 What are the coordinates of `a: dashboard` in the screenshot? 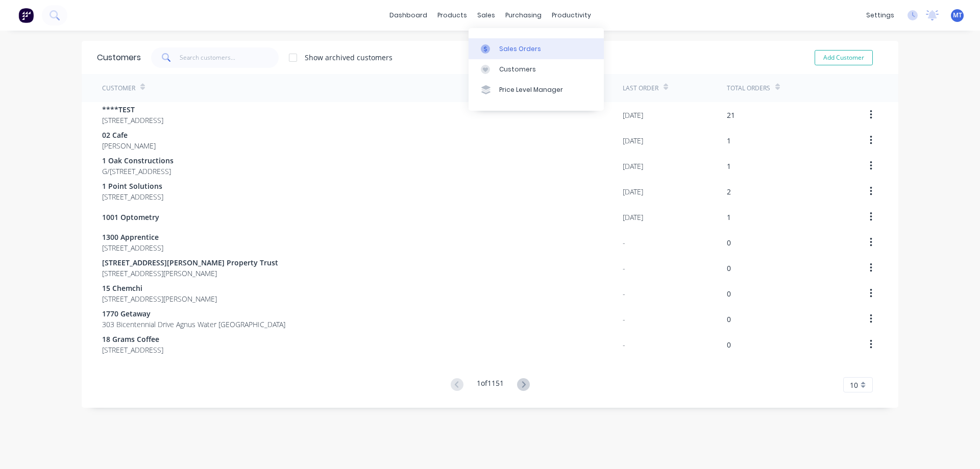 It's located at (408, 15).